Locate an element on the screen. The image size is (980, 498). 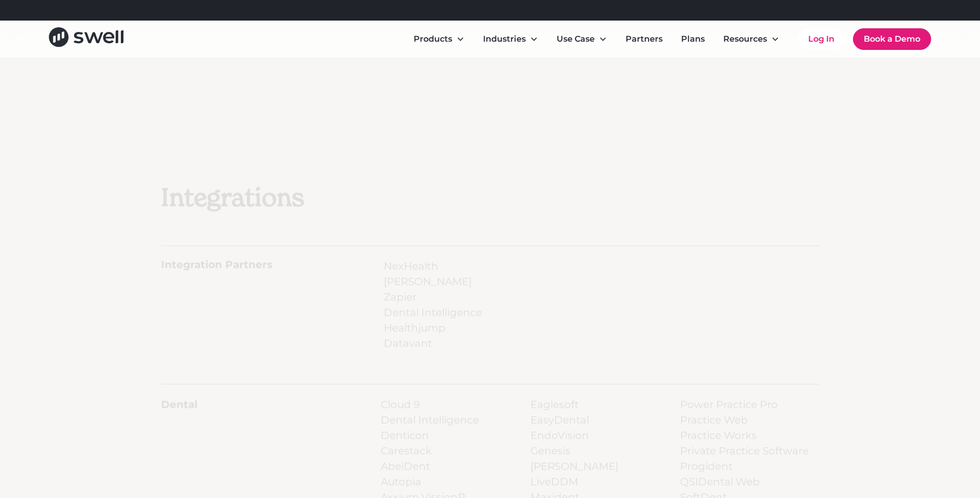
h2: Integrations is located at coordinates (359, 197).